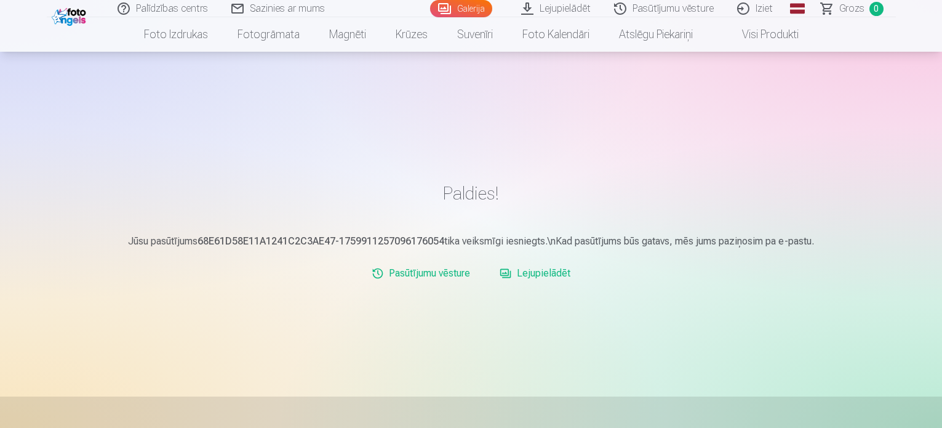 This screenshot has width=942, height=428. Describe the element at coordinates (876, 9) in the screenshot. I see `span: 0` at that location.